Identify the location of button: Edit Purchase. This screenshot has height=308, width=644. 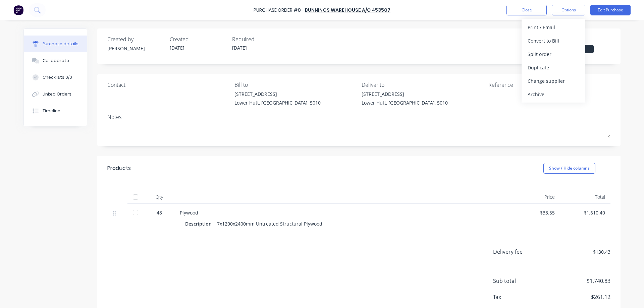
(610, 10).